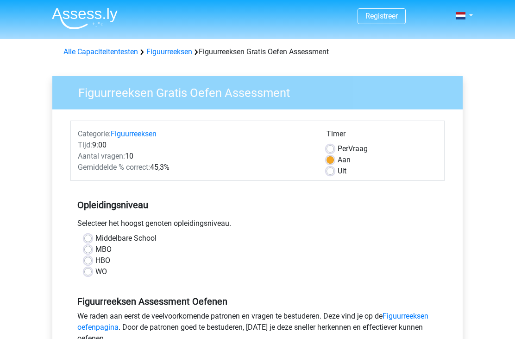  I want to click on span: Tijd:, so click(85, 145).